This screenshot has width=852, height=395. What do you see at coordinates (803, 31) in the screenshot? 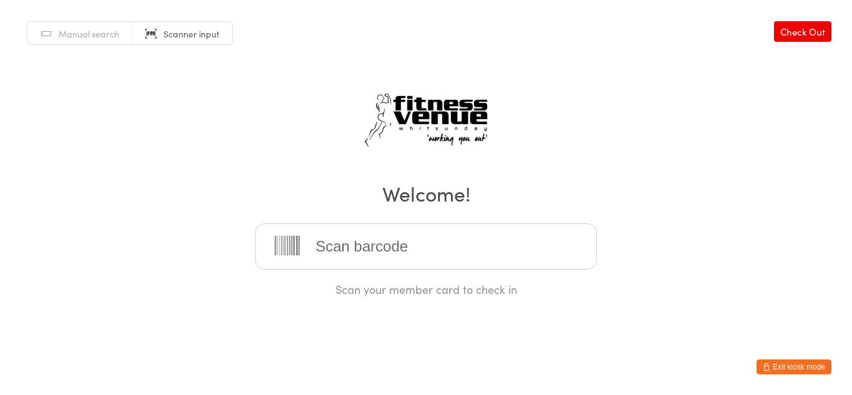
I see `a: Check Out` at bounding box center [803, 31].